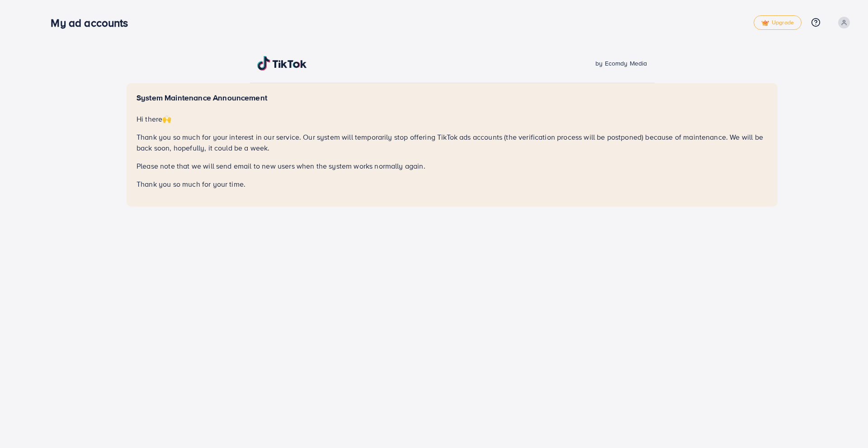  Describe the element at coordinates (452, 166) in the screenshot. I see `p: Please note that we will send email to new users when the system works normally again.` at that location.